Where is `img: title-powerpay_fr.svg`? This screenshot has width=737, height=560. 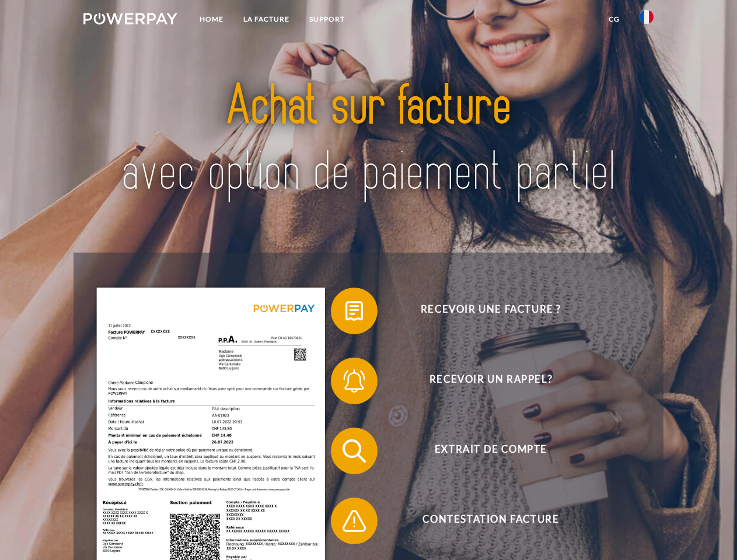
img: title-powerpay_fr.svg is located at coordinates (368, 139).